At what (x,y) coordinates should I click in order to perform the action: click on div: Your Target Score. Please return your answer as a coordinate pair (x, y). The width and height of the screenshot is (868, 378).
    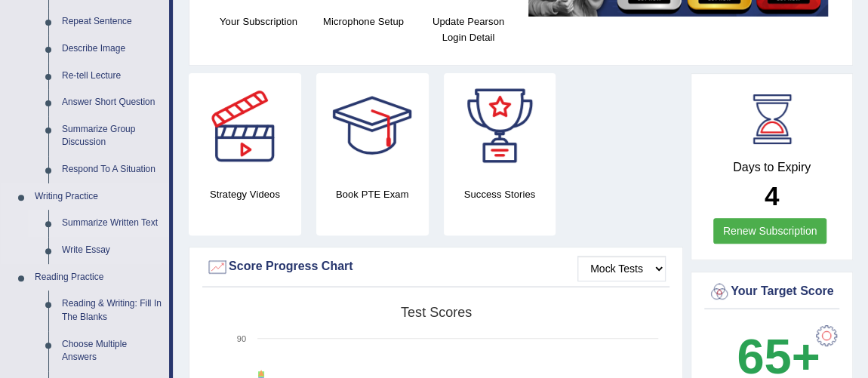
    Looking at the image, I should click on (772, 292).